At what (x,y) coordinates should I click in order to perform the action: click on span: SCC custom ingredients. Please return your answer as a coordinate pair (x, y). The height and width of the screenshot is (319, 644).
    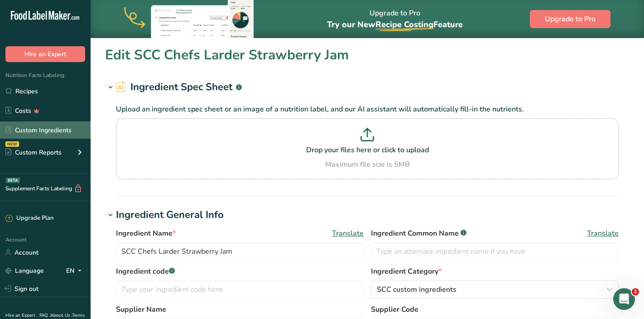
    Looking at the image, I should click on (417, 289).